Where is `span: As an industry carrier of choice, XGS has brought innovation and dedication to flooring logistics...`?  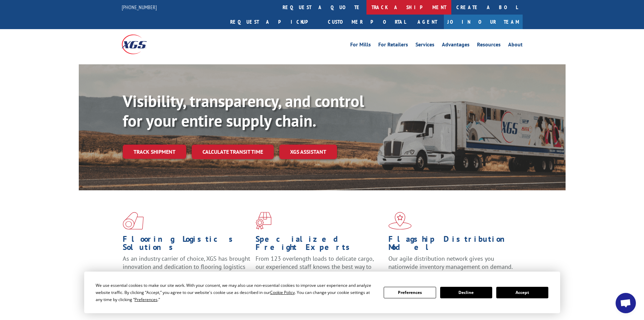 span: As an industry carrier of choice, XGS has brought innovation and dedication to flooring logistics... is located at coordinates (186, 266).